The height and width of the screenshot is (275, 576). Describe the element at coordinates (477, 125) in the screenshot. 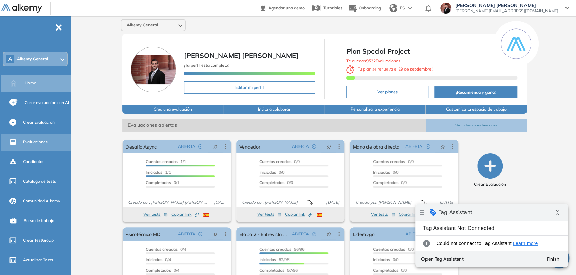

I see `button: Ver todas las evaluaciones` at that location.